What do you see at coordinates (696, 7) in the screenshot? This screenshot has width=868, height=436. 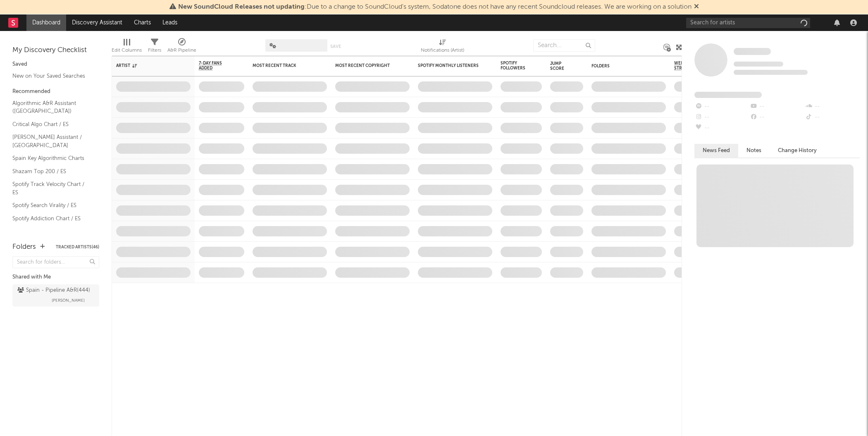 I see `span: Dismiss` at bounding box center [696, 7].